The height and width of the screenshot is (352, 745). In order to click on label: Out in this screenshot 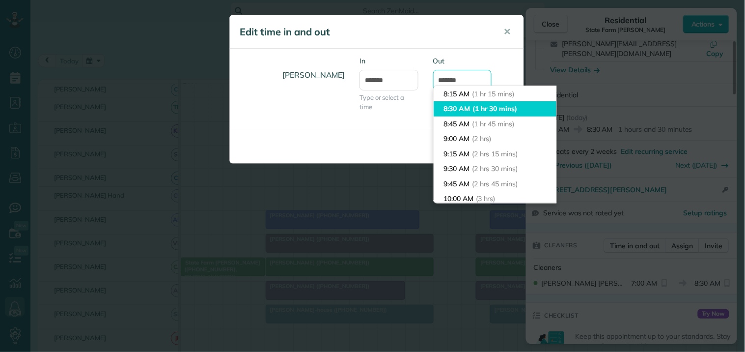, I will do `click(463, 61)`.